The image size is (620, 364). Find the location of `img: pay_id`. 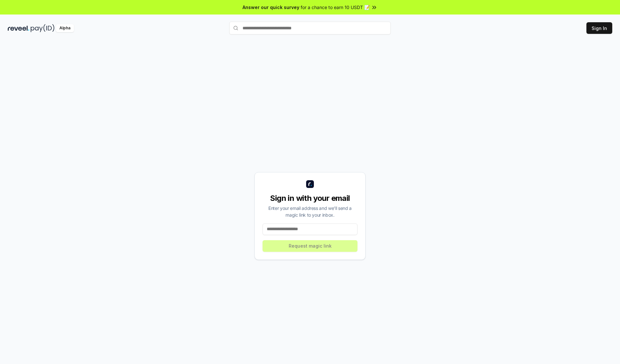

img: pay_id is located at coordinates (43, 28).